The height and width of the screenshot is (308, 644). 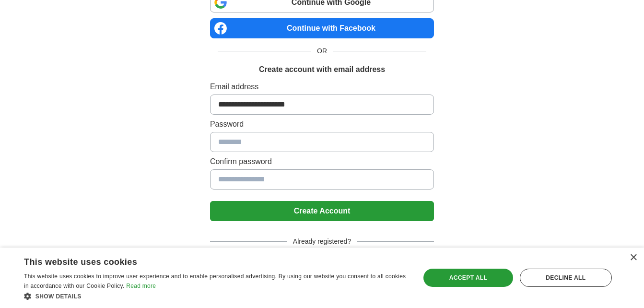 What do you see at coordinates (204, 260) in the screenshot?
I see `div: This website uses cookies` at bounding box center [204, 260].